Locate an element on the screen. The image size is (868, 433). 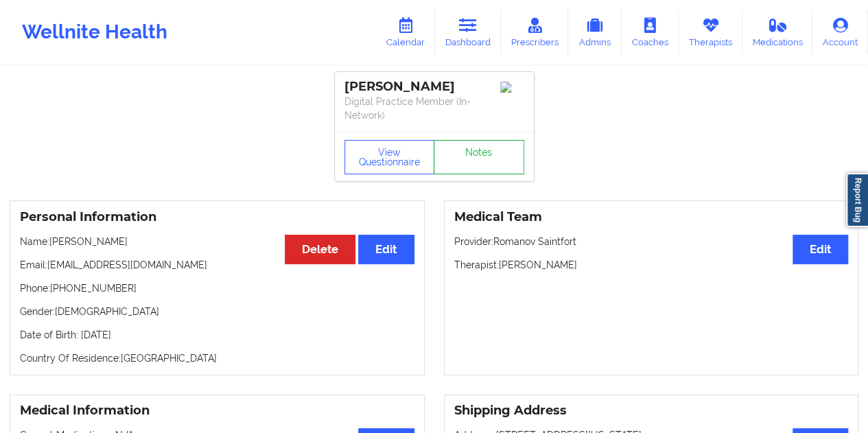
h3: Shipping Address is located at coordinates (651, 410).